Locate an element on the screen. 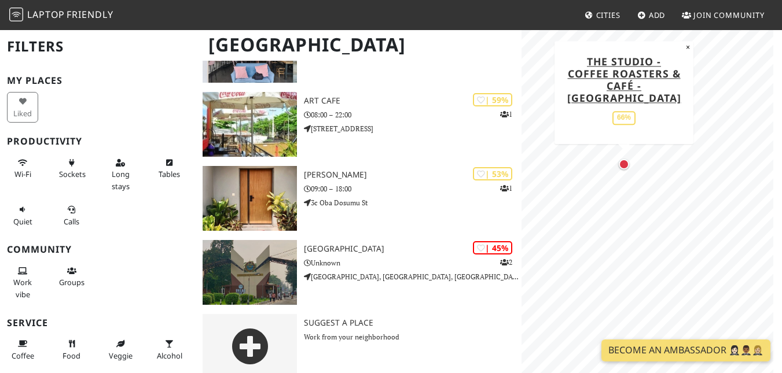 This screenshot has height=373, width=782. p: 3c Oba Dosumu St is located at coordinates (412, 203).